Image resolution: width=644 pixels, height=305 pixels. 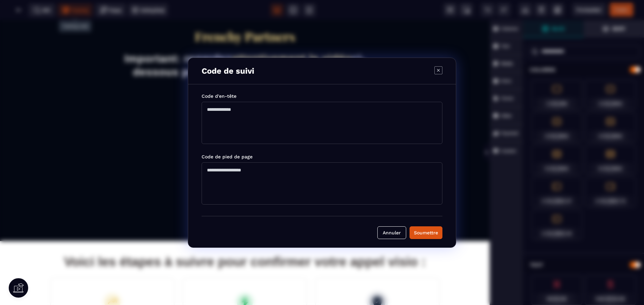 I want to click on img: b6606ffbb4648694007e19b7dd4a8ba6_lightning-icon.svg, so click(x=245, y=282).